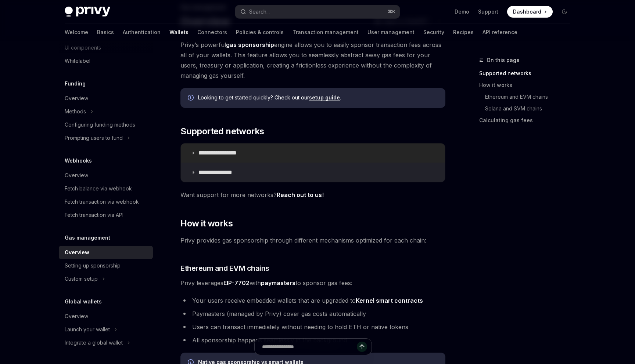  What do you see at coordinates (313, 195) in the screenshot?
I see `span: Want support for more networks?` at bounding box center [313, 195].